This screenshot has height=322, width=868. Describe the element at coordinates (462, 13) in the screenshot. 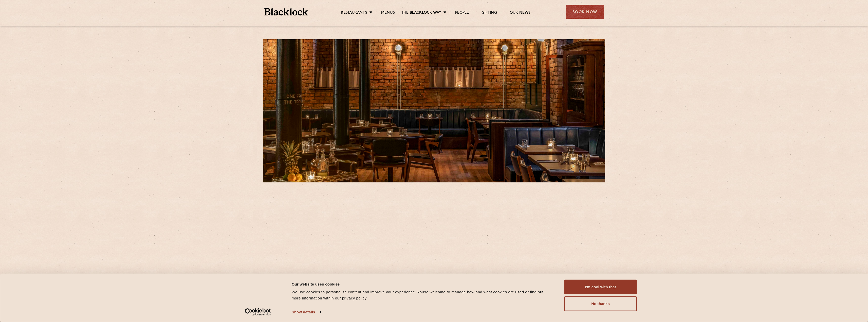

I see `a: People` at that location.